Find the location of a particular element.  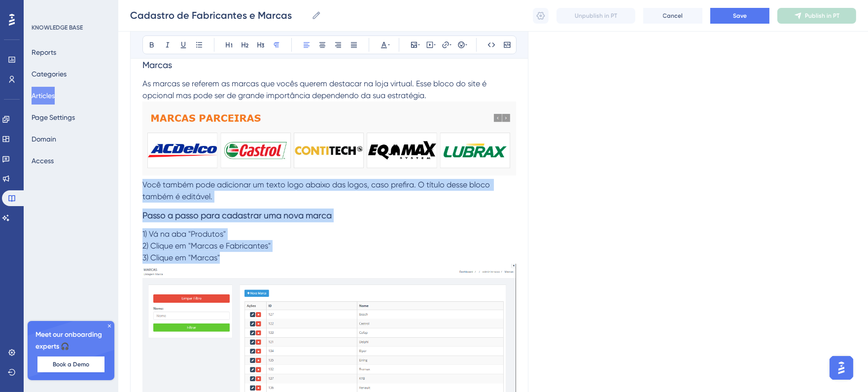

button: Cancel is located at coordinates (673, 16).